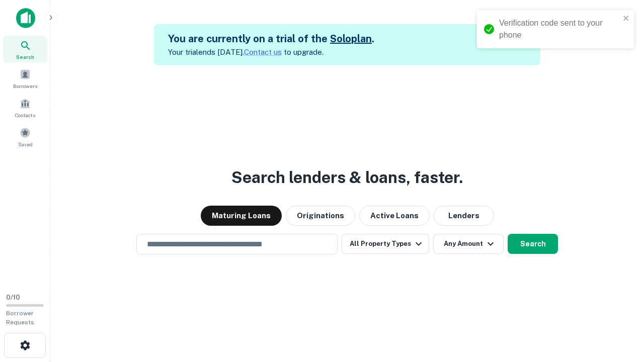 This screenshot has width=644, height=362. What do you see at coordinates (25, 145) in the screenshot?
I see `span: Saved` at bounding box center [25, 145].